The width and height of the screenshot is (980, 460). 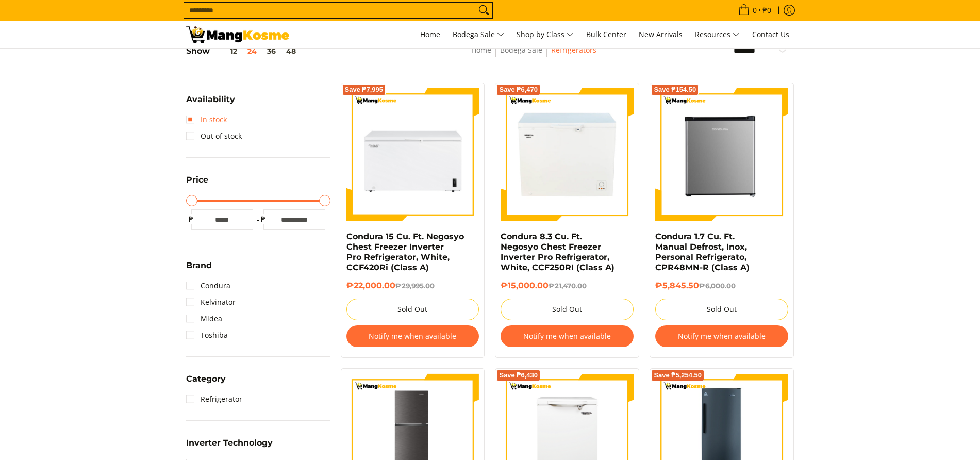 I want to click on span: Save ₱7,995, so click(x=364, y=90).